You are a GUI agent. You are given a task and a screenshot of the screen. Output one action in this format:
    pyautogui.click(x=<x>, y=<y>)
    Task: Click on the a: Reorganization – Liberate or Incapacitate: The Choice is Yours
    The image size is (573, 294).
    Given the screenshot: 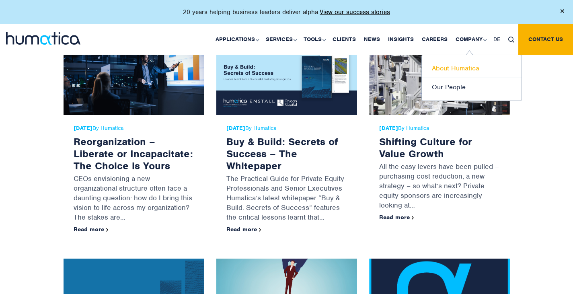 What is the action you would take?
    pyautogui.click(x=133, y=154)
    